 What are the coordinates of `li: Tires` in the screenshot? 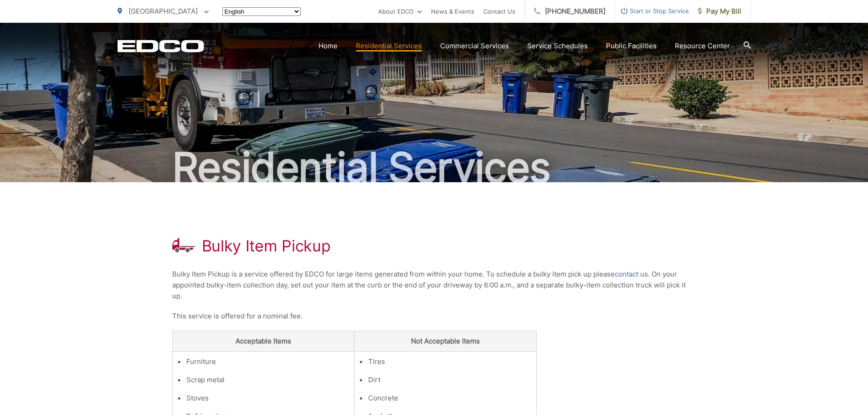 It's located at (450, 362).